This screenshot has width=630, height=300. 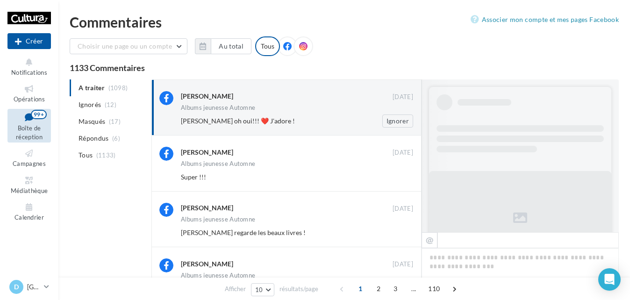 I want to click on span: Médiathèque, so click(x=29, y=191).